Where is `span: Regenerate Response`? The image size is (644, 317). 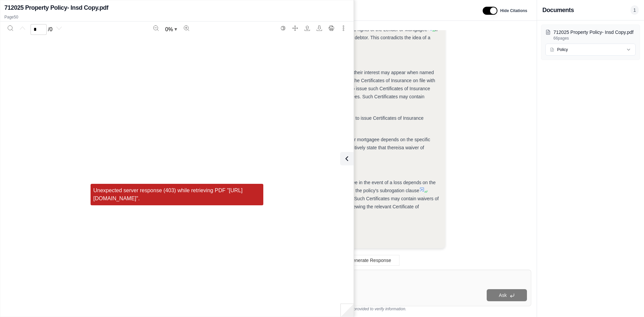
span: Regenerate Response is located at coordinates (368, 261).